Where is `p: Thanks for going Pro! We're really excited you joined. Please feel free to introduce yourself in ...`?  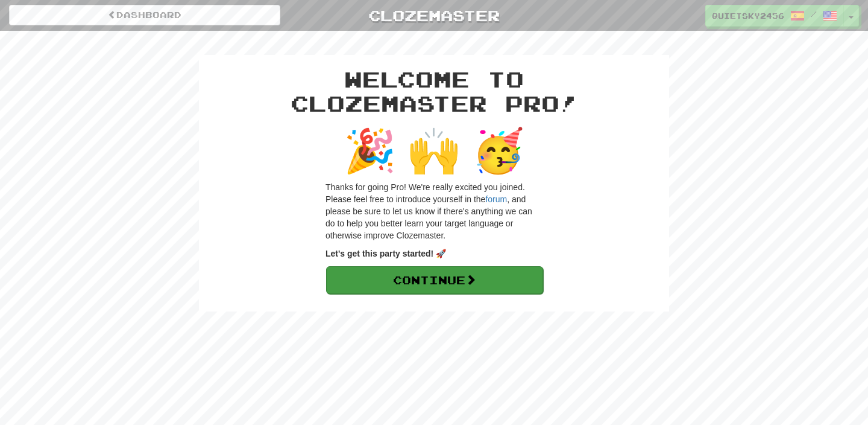 p: Thanks for going Pro! We're really excited you joined. Please feel free to introduce yourself in ... is located at coordinates (434, 211).